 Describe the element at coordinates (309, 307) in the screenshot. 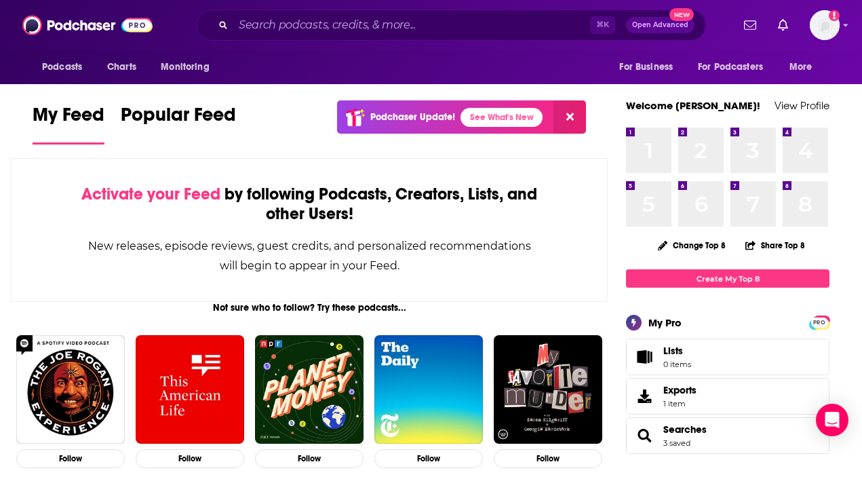

I see `div: Not sure who to follow? Try these podcasts...` at that location.